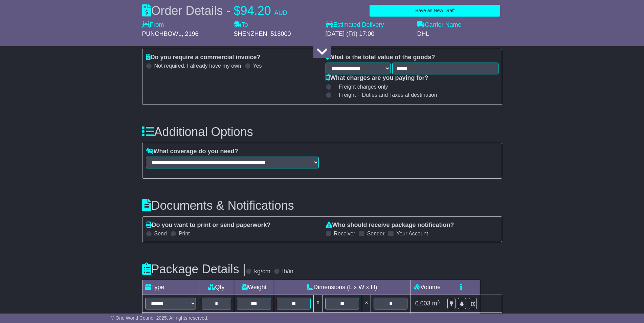 The height and width of the screenshot is (323, 644). I want to click on label: Do you want to print or send paperwork?, so click(208, 226).